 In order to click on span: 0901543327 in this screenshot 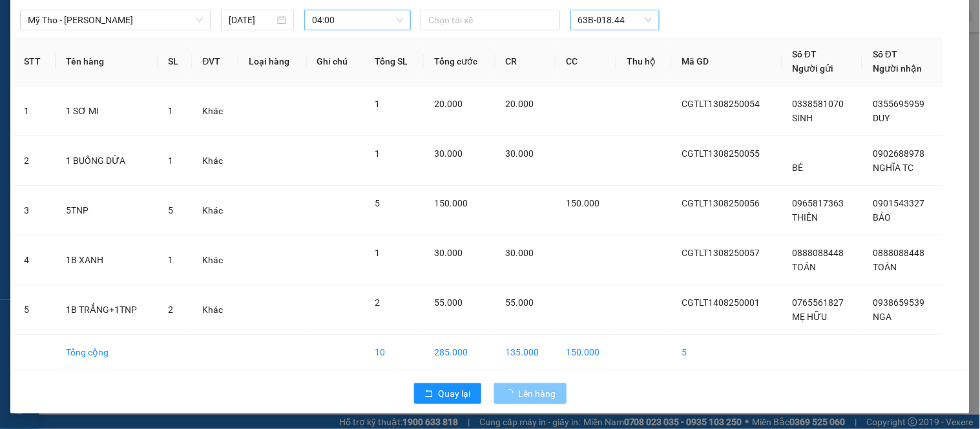, I will do `click(899, 203)`.